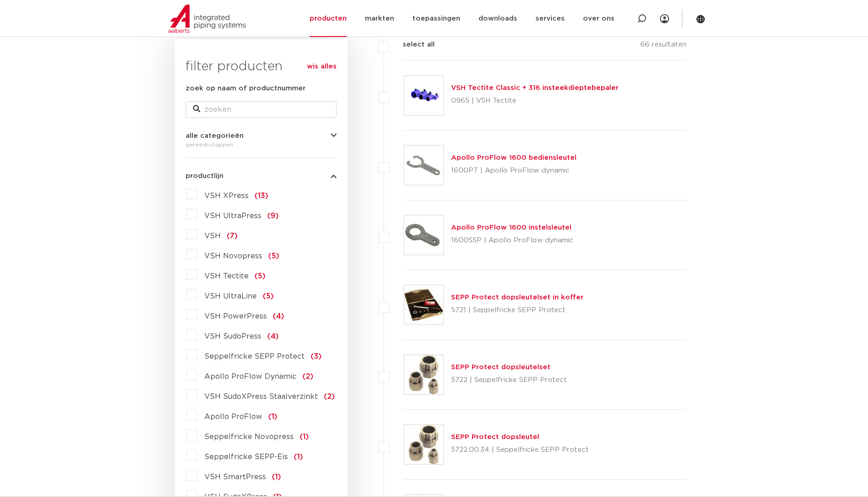 This screenshot has width=868, height=497. What do you see at coordinates (514, 157) in the screenshot?
I see `a: Apollo ProFlow 1600 bediensleutel` at bounding box center [514, 157].